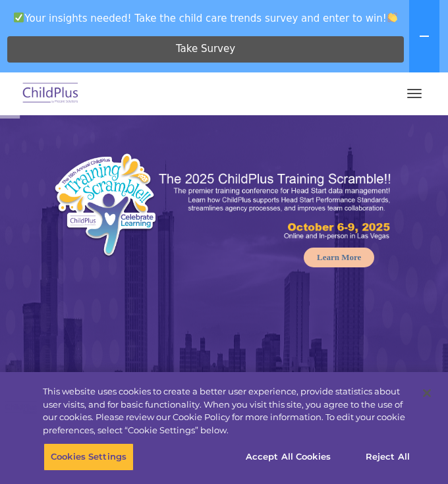 Image resolution: width=448 pixels, height=484 pixels. Describe the element at coordinates (228, 411) in the screenshot. I see `div: This website uses cookies to create a better user experience, provide statistics about user visit...` at that location.